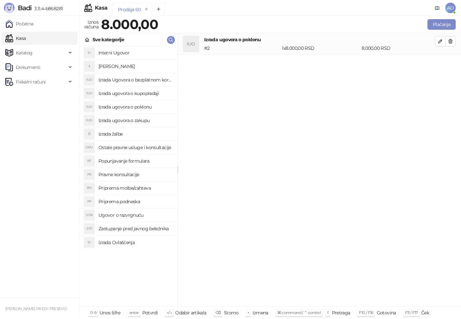  I want to click on div: Iznos računa, so click(91, 24).